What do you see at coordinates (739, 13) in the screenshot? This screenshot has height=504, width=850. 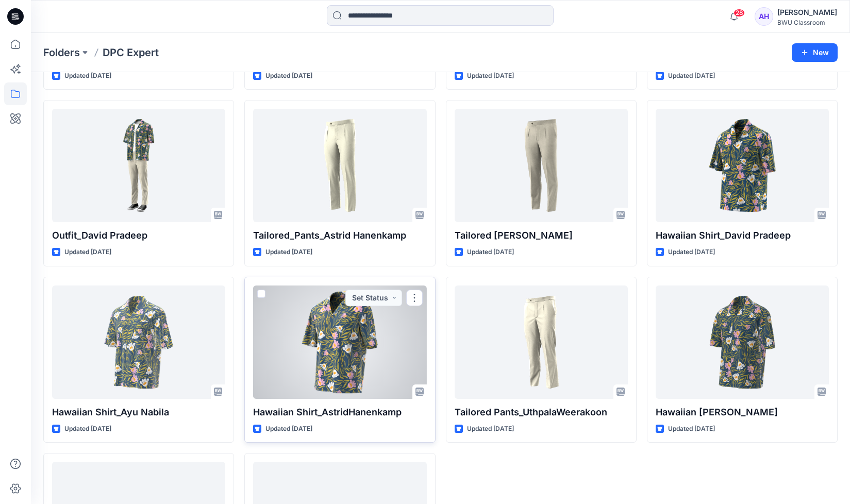 I see `span: 28` at bounding box center [739, 13].